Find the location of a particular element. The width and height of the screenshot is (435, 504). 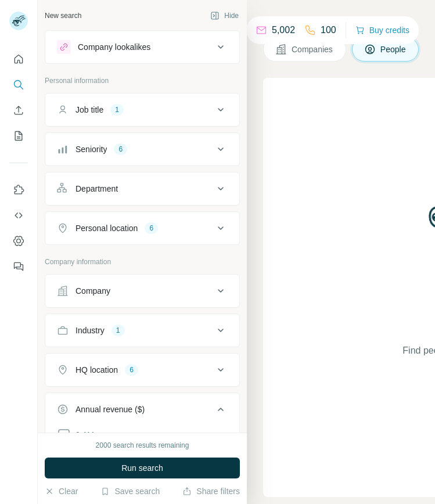

span: 0-1M is located at coordinates (82, 435).